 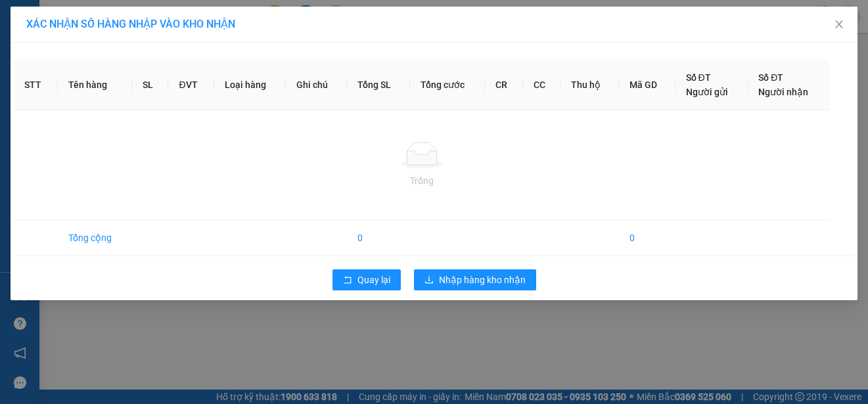 What do you see at coordinates (94, 85) in the screenshot?
I see `th: Tên hàng` at bounding box center [94, 85].